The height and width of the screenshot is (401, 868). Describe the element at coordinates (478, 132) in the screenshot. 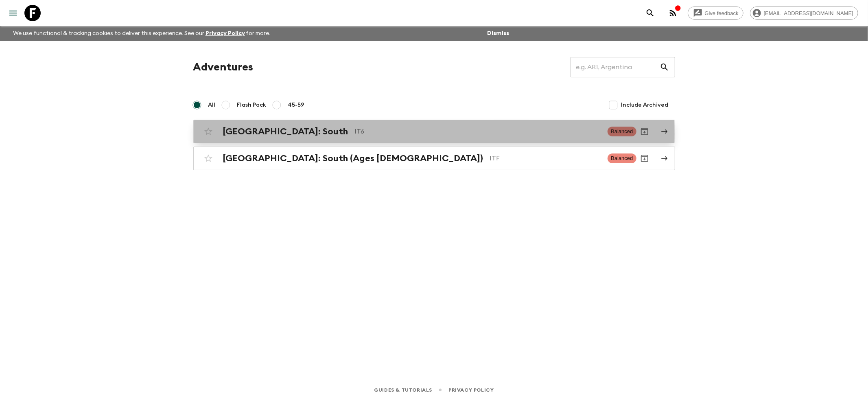

I see `p: IT6` at that location.